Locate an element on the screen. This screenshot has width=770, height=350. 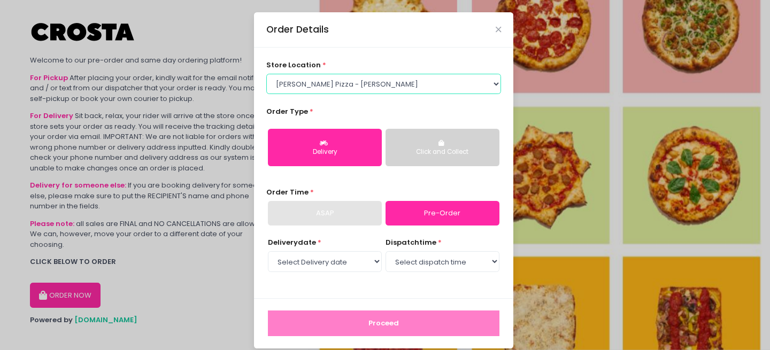
span: dispatch time is located at coordinates (411, 242).